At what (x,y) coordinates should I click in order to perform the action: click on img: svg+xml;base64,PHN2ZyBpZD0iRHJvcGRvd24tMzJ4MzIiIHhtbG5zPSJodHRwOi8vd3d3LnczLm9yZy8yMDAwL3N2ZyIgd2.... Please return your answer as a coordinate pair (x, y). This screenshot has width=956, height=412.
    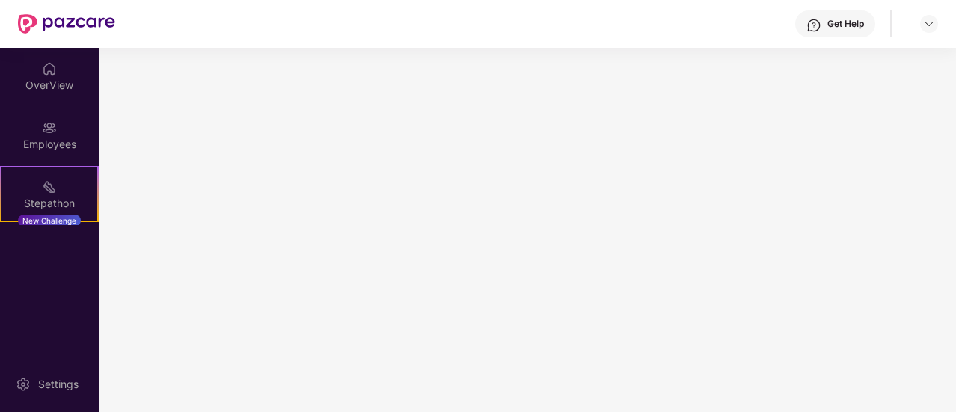
    Looking at the image, I should click on (929, 24).